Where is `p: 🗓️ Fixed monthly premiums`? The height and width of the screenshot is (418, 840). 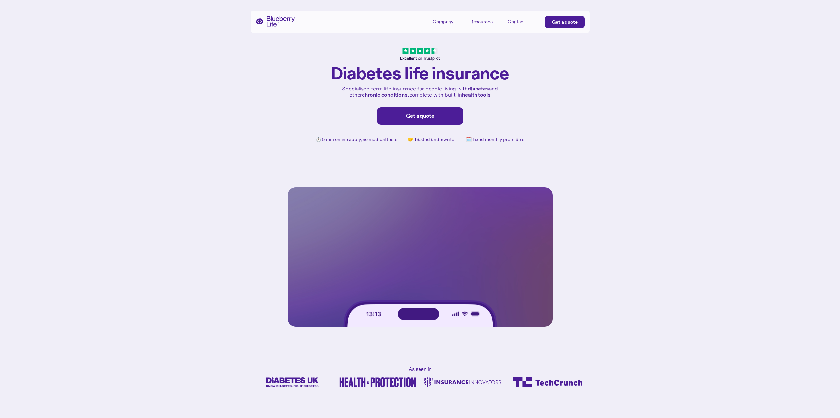 p: 🗓️ Fixed monthly premiums is located at coordinates (495, 139).